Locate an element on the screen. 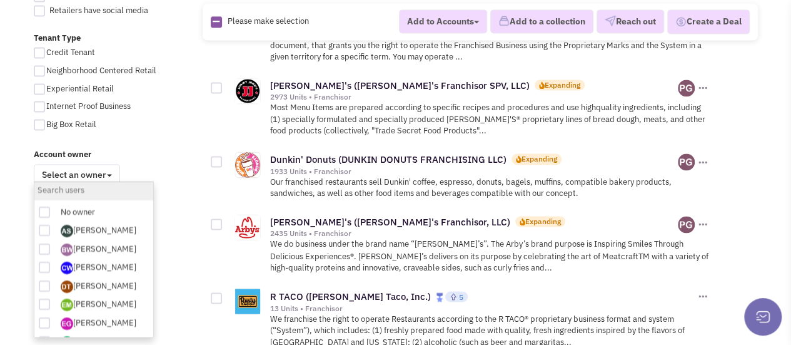  p: Our franchised restaurants sell Dunkin' coffee, espresso, donuts, bagels, muffins, compatible bak... is located at coordinates (490, 188).